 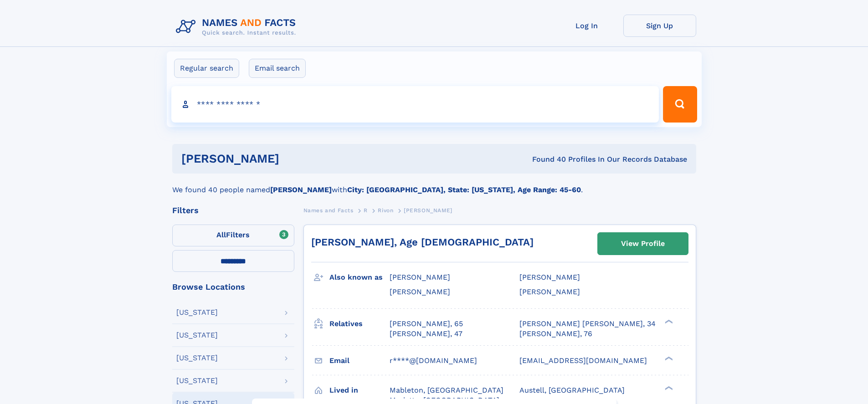 What do you see at coordinates (587, 26) in the screenshot?
I see `a: Log In` at bounding box center [587, 26].